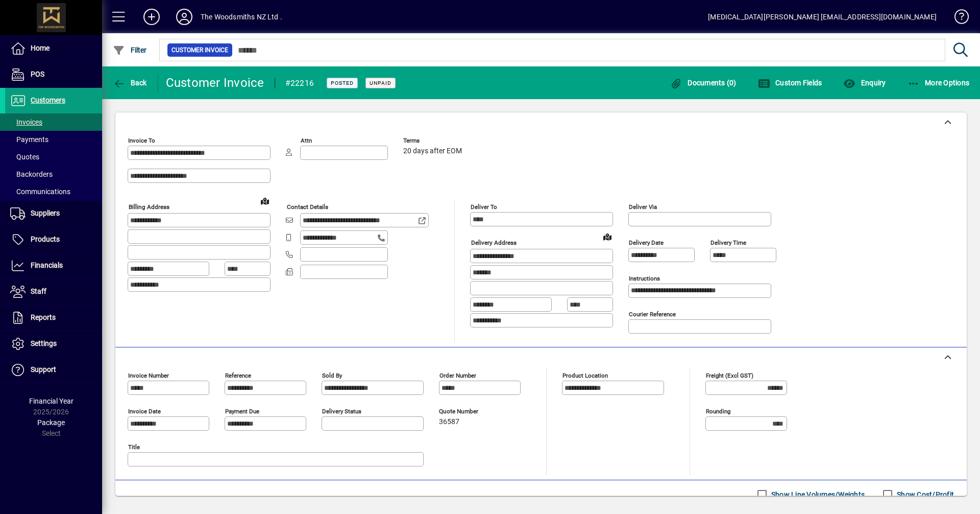  What do you see at coordinates (54, 157) in the screenshot?
I see `a: Quotes` at bounding box center [54, 157].